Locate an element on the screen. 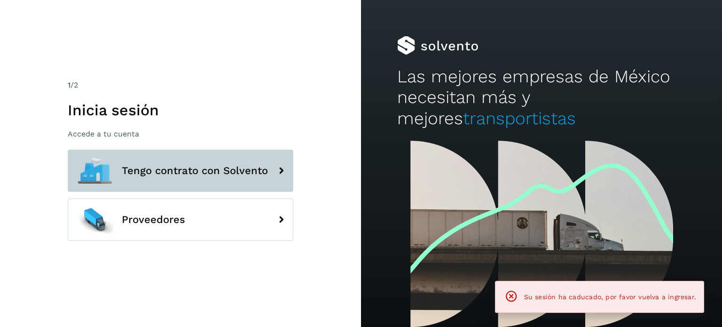  span: Su sesión ha caducado, por favor vuelva a ingresar. is located at coordinates (611, 297).